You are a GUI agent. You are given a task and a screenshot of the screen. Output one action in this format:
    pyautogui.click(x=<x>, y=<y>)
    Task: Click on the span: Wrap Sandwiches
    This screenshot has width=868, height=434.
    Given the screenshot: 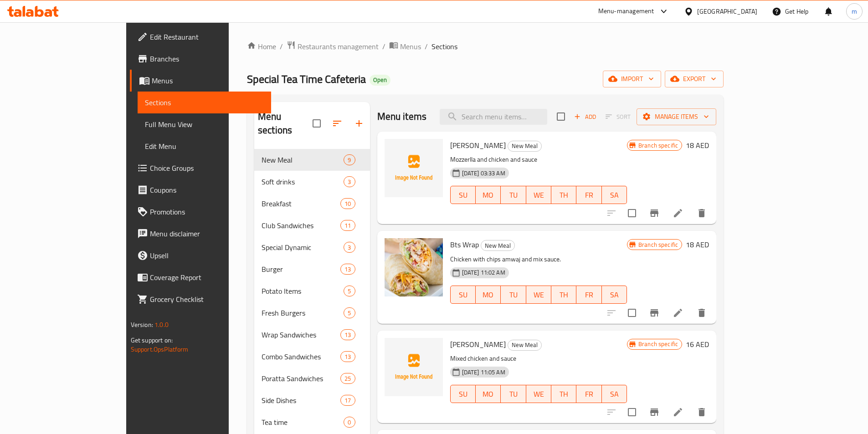 What is the action you would take?
    pyautogui.click(x=301, y=334)
    